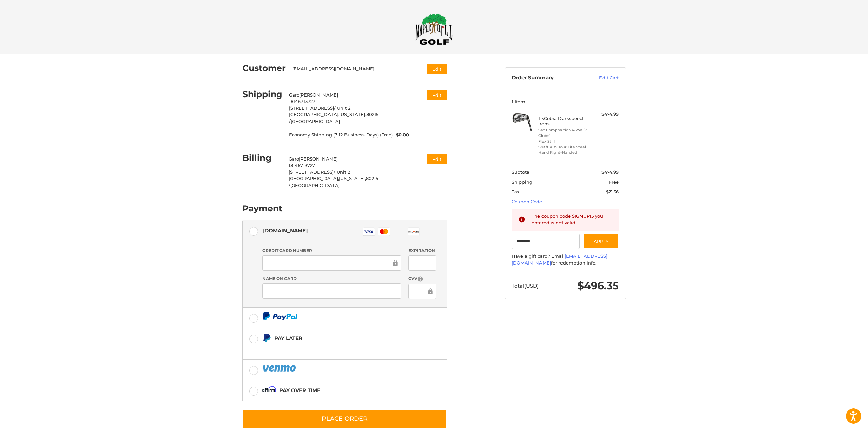 Image resolution: width=868 pixels, height=444 pixels. I want to click on h3: 1 Item, so click(565, 102).